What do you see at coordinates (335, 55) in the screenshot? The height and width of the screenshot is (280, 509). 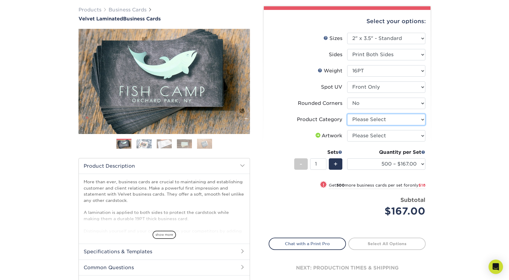 I see `div: Sides` at bounding box center [335, 55].